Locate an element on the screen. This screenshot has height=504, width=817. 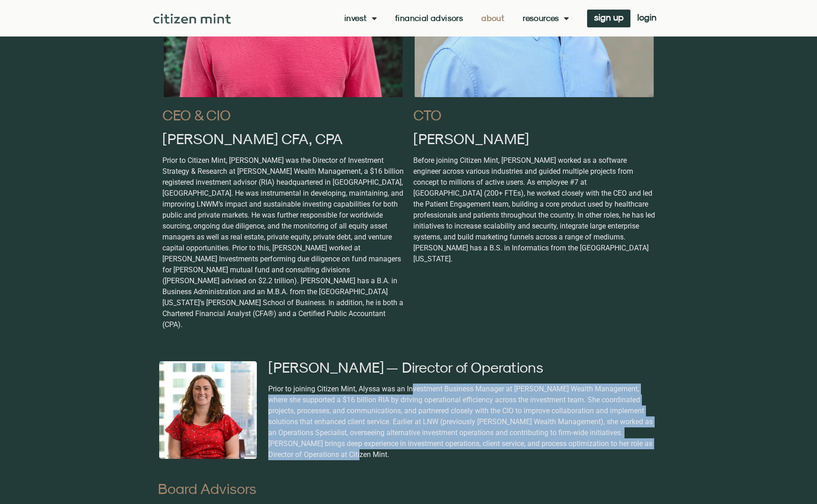
a: sign up is located at coordinates (608, 19).